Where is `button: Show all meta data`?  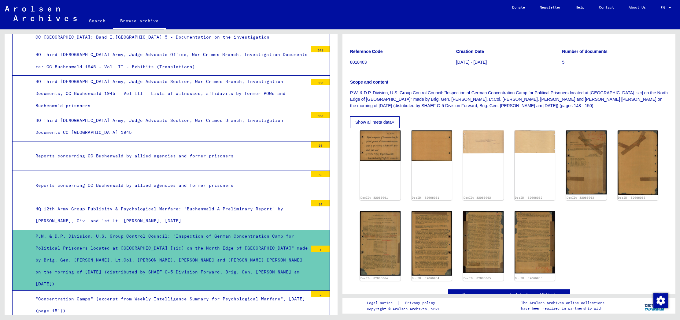 button: Show all meta data is located at coordinates (375, 122).